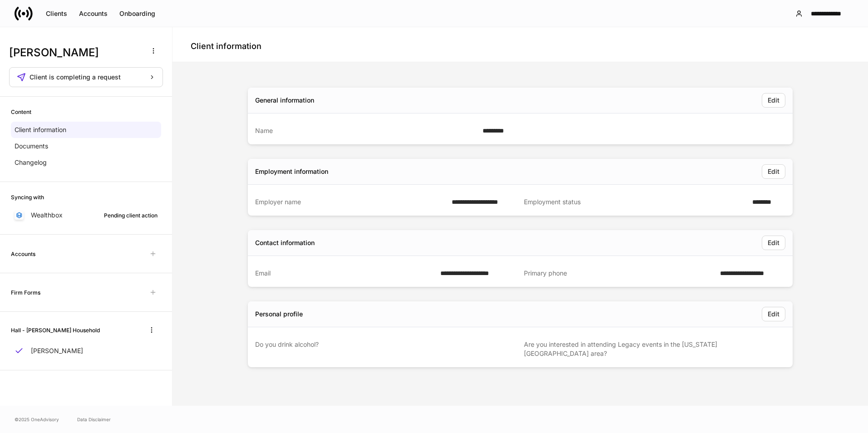  I want to click on span: © 2025 OneAdvisory, so click(37, 420).